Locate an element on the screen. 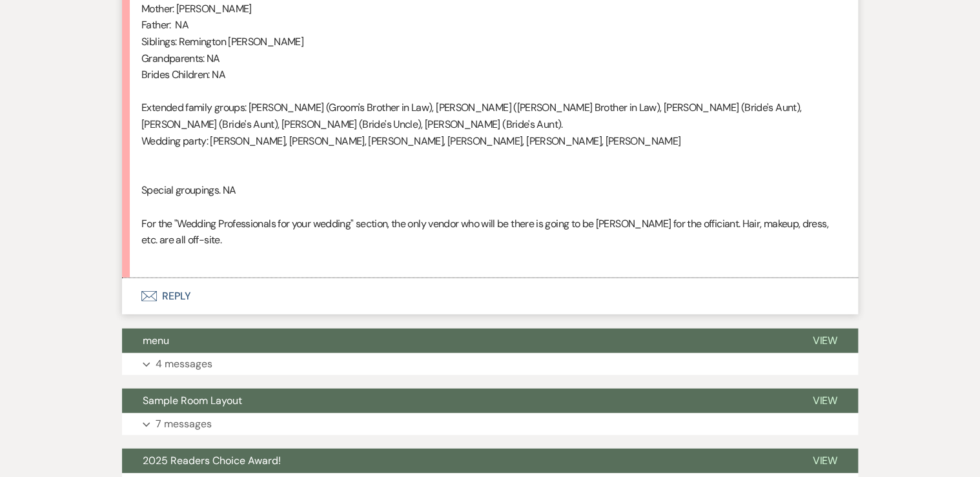 The width and height of the screenshot is (980, 477). span: Grandparents: NA is located at coordinates (181, 58).